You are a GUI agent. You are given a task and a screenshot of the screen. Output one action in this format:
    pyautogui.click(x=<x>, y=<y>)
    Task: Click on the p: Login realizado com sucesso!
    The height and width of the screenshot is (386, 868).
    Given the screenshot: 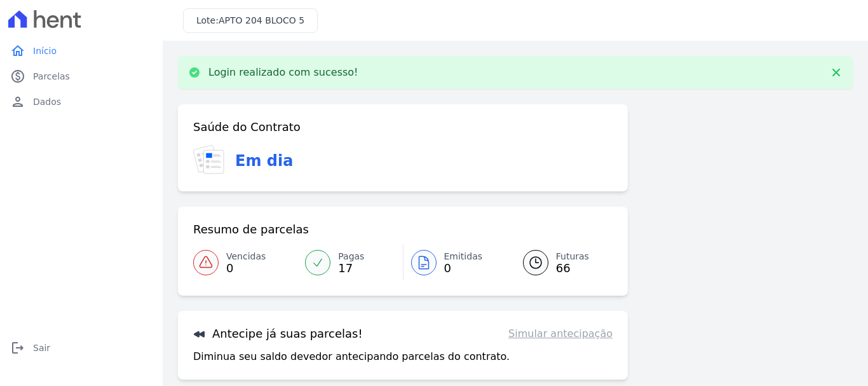 What is the action you would take?
    pyautogui.click(x=284, y=73)
    